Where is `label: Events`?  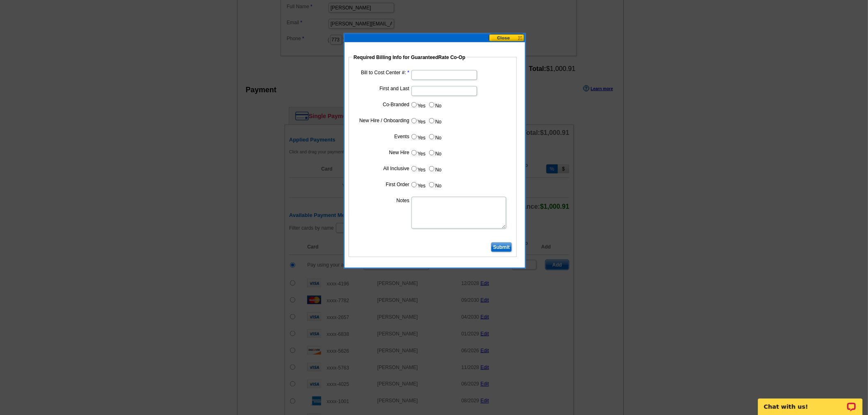
label: Events is located at coordinates (382, 137).